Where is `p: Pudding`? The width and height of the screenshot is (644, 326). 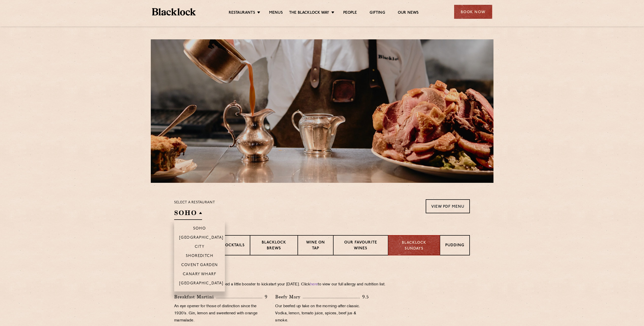 p: Pudding is located at coordinates (454, 246).